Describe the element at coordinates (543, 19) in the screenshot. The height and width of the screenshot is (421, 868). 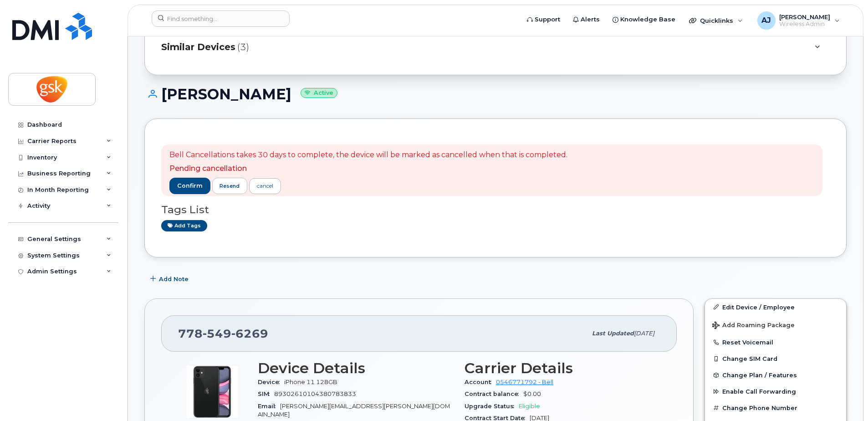
I see `a: Support` at that location.